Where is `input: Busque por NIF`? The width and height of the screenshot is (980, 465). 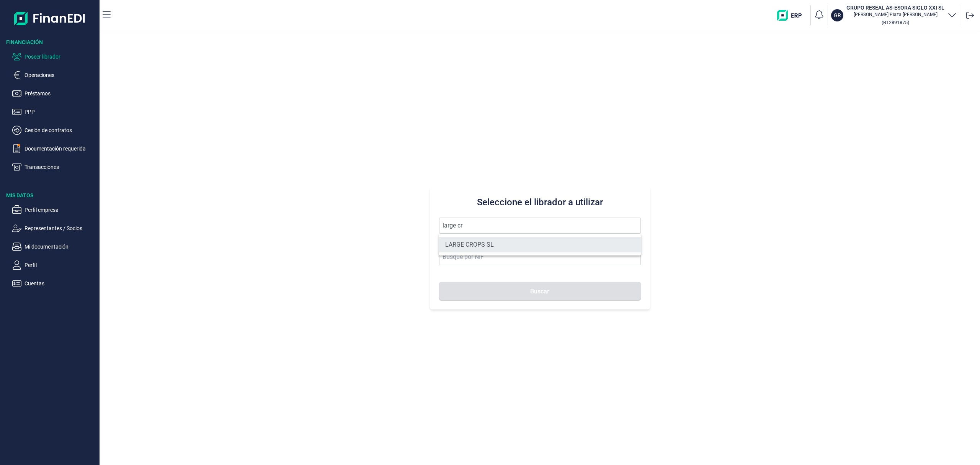 input: Busque por NIF is located at coordinates (540, 257).